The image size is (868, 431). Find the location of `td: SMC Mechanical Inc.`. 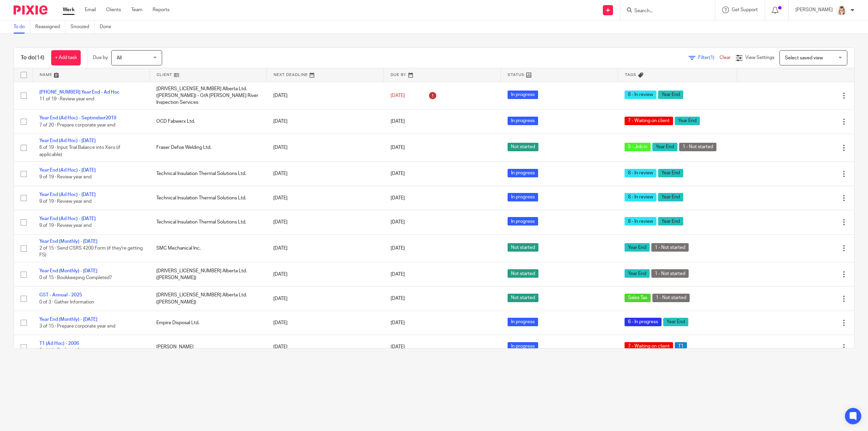

td: SMC Mechanical Inc. is located at coordinates (208, 248).